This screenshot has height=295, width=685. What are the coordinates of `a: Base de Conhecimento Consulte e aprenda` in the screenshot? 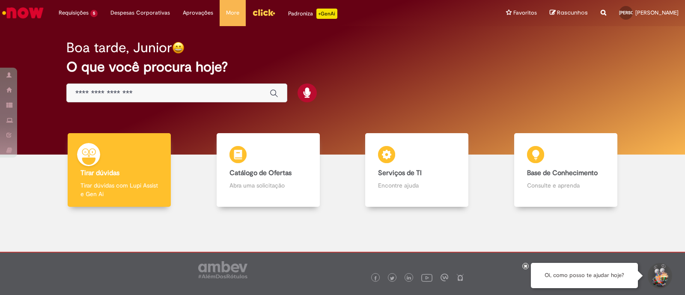 It's located at (566, 170).